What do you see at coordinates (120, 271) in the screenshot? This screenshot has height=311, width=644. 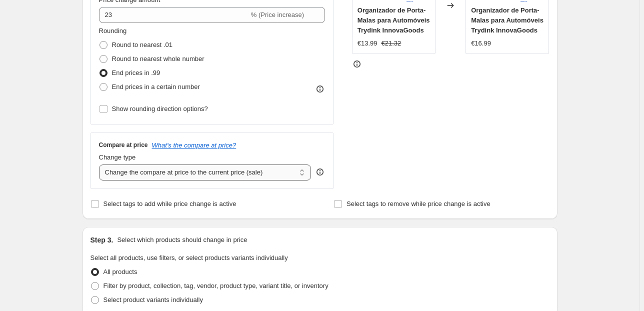 I see `span: All products` at bounding box center [120, 271].